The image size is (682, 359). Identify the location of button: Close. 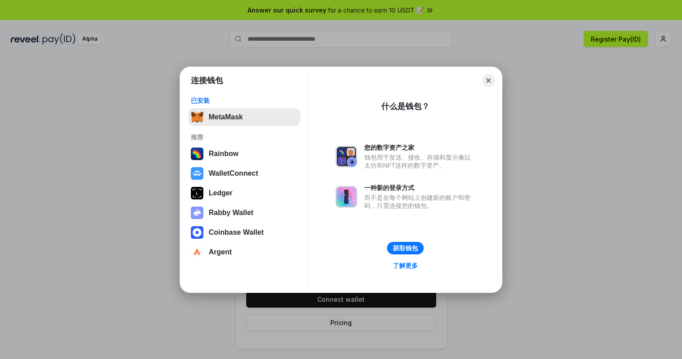
(489, 80).